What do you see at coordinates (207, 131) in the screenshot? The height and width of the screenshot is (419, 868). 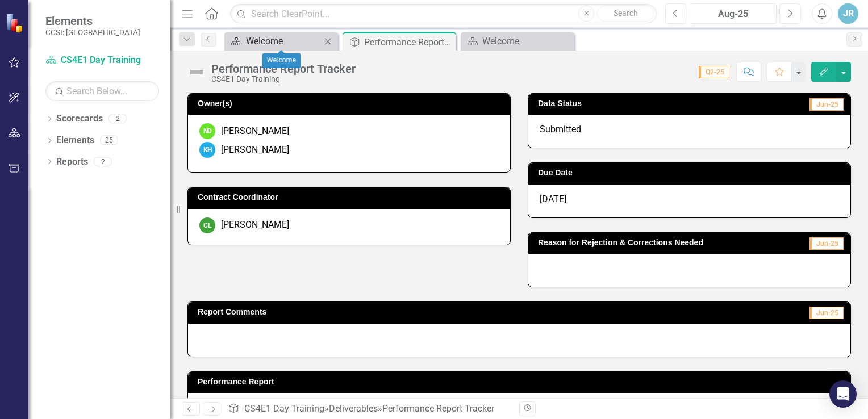 I see `div: ND` at bounding box center [207, 131].